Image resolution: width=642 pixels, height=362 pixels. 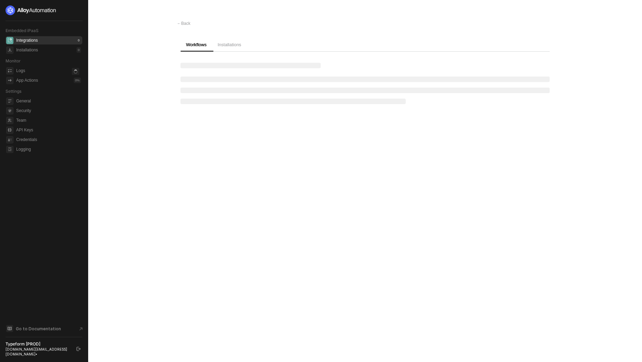 I want to click on span: installations, so click(x=10, y=50).